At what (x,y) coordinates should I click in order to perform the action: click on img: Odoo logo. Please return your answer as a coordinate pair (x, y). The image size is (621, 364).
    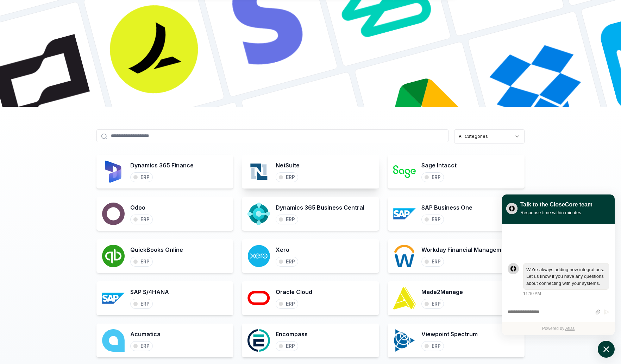
    Looking at the image, I should click on (113, 214).